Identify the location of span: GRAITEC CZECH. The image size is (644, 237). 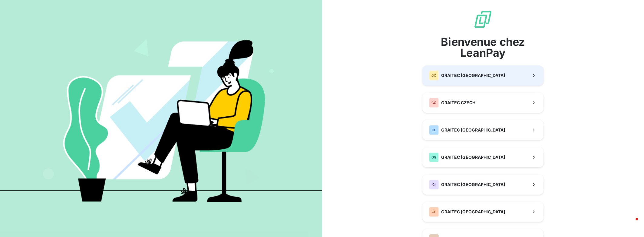
(458, 103).